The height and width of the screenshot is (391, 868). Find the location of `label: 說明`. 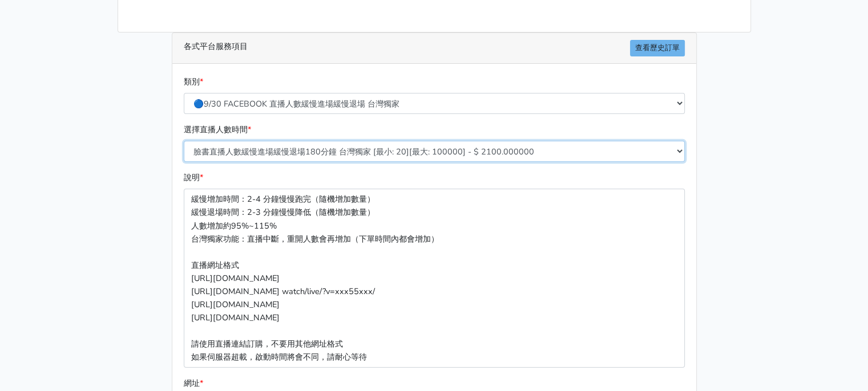

label: 說明 is located at coordinates (193, 177).